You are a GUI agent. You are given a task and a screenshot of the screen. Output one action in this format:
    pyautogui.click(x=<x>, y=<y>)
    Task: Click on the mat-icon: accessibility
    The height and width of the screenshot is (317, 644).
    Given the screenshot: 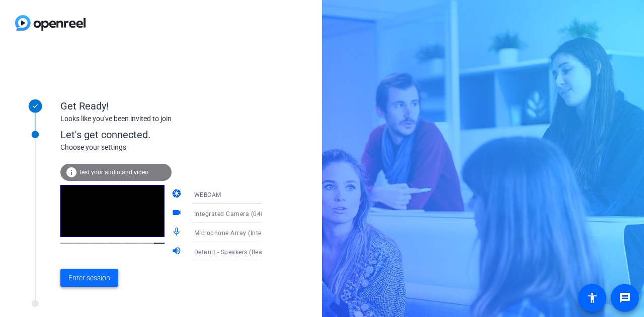 What is the action you would take?
    pyautogui.click(x=592, y=298)
    